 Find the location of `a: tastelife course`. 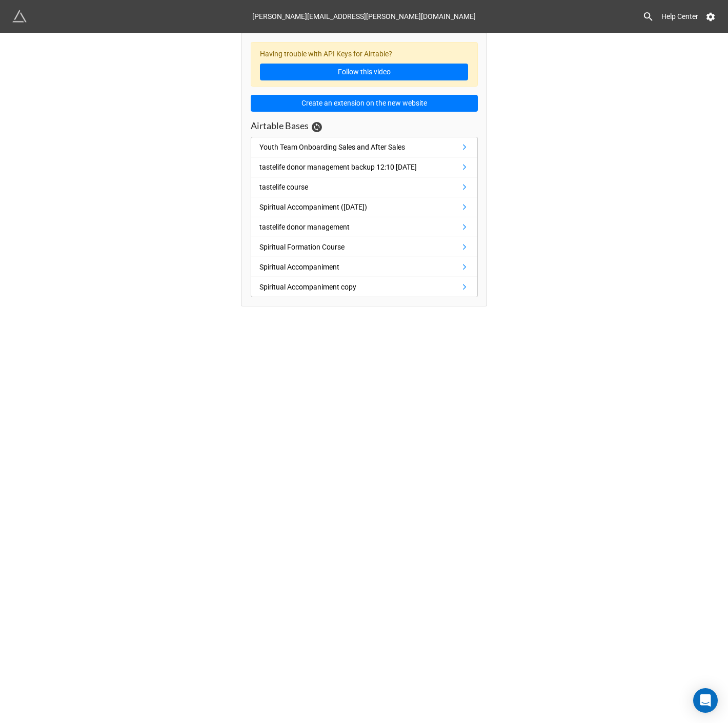

a: tastelife course is located at coordinates (364, 187).